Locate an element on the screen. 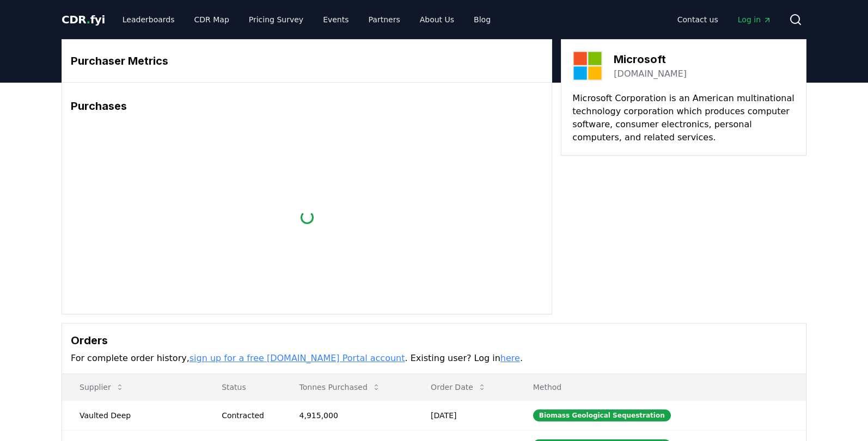  a: Log in is located at coordinates (755, 20).